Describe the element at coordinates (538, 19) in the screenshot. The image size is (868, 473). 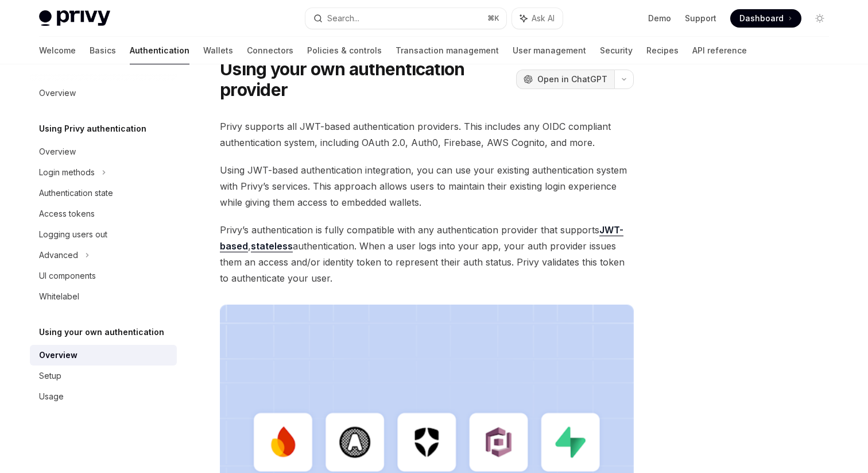
I see `button: Ask AI` at that location.